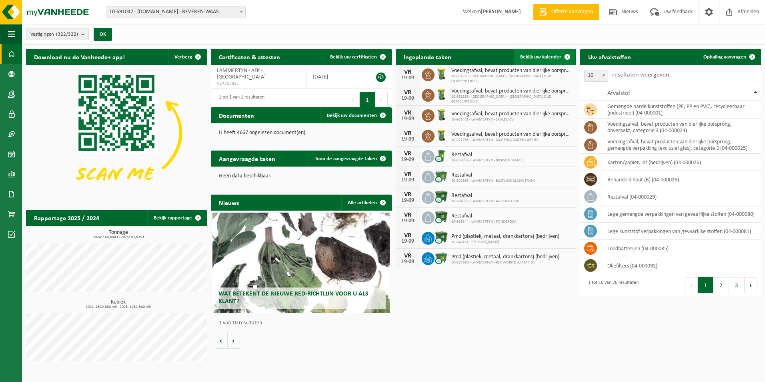 The width and height of the screenshot is (765, 382). What do you see at coordinates (183, 57) in the screenshot?
I see `span: Verberg` at bounding box center [183, 57].